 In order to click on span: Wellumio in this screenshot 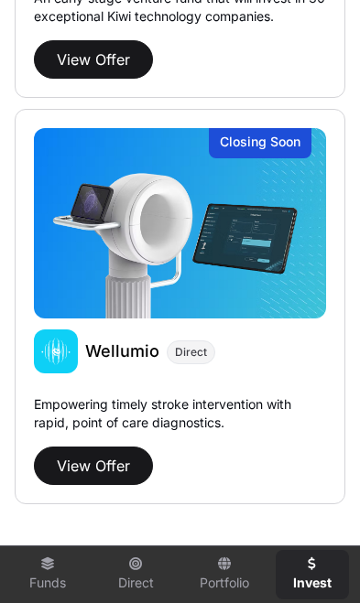, I will do `click(122, 351)`.